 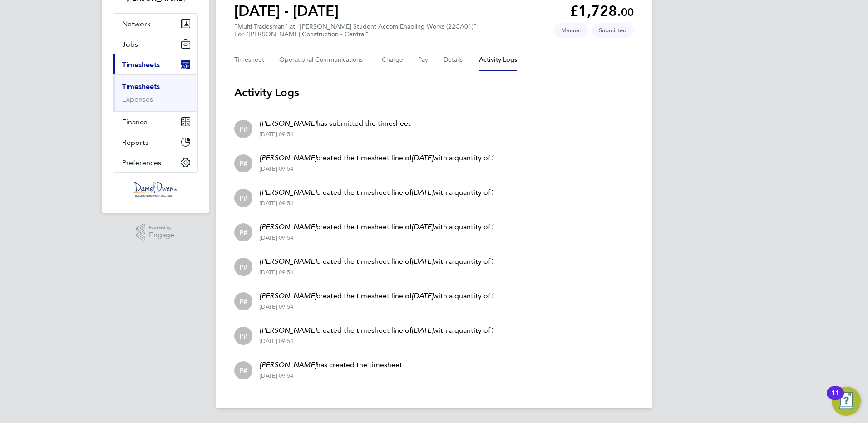 I want to click on p: has submitted the timesheet, so click(x=335, y=123).